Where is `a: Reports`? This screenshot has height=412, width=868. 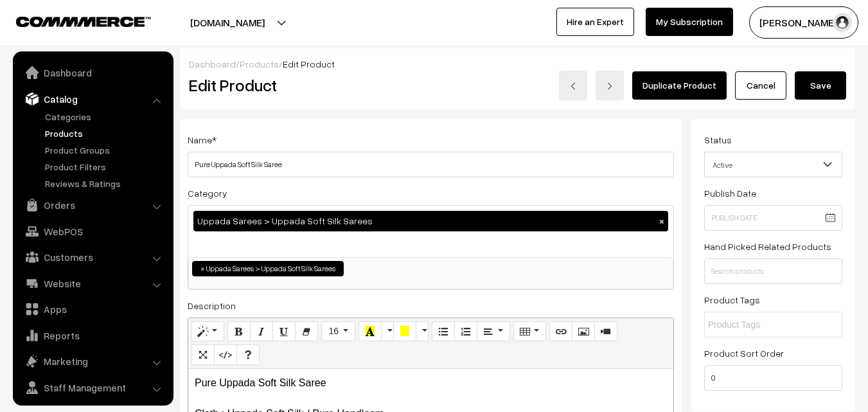
a: Reports is located at coordinates (92, 335).